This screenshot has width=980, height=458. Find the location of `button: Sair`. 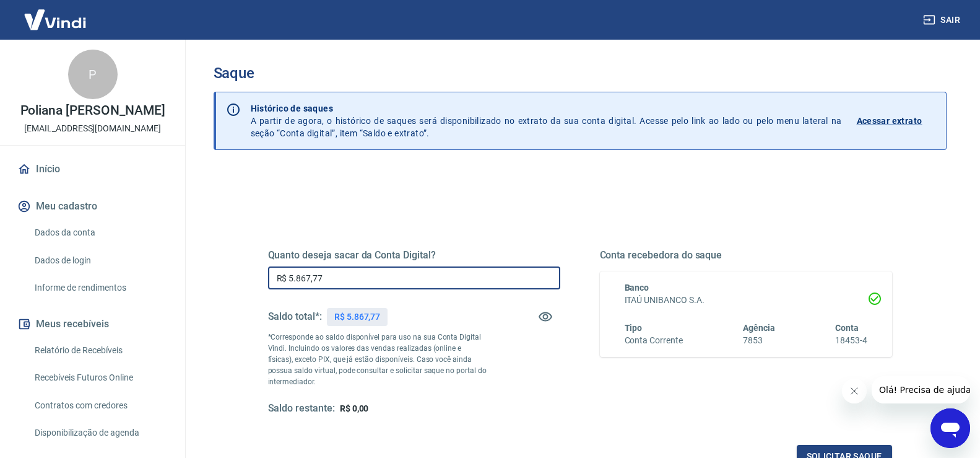

button: Sair is located at coordinates (943, 19).